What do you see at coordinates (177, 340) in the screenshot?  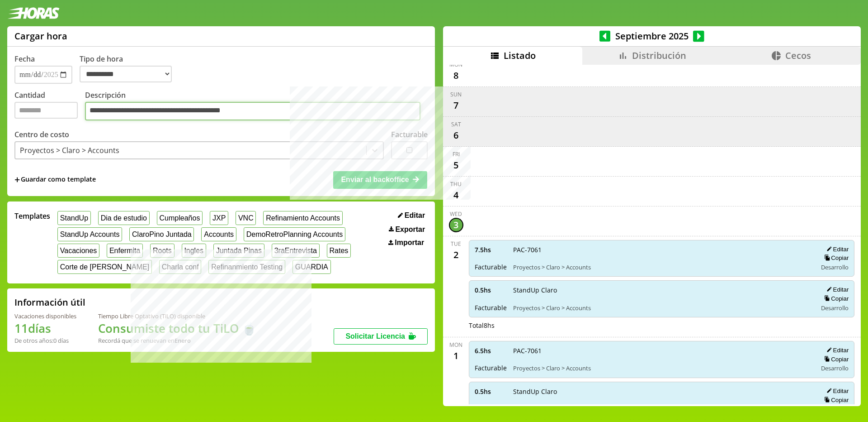 I see `div: Recordá que se renuevan en` at bounding box center [177, 340].